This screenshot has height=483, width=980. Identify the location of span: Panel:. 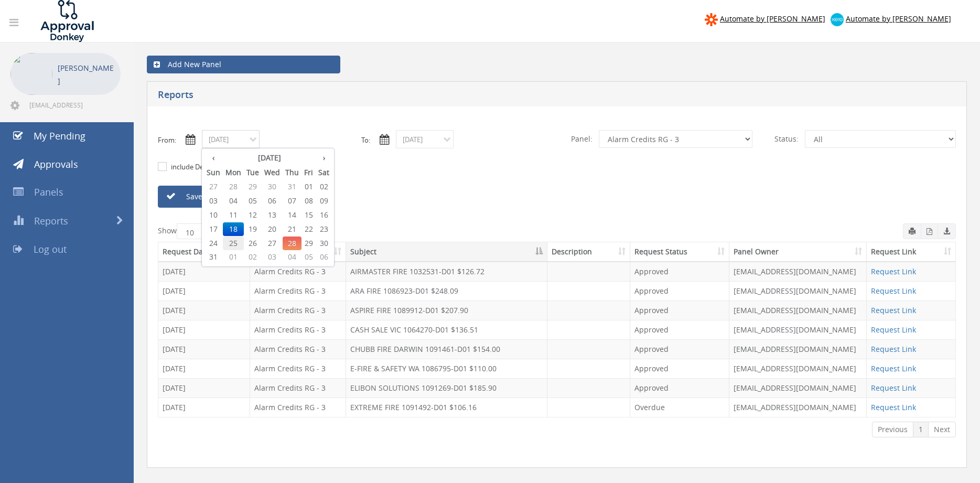
(582, 139).